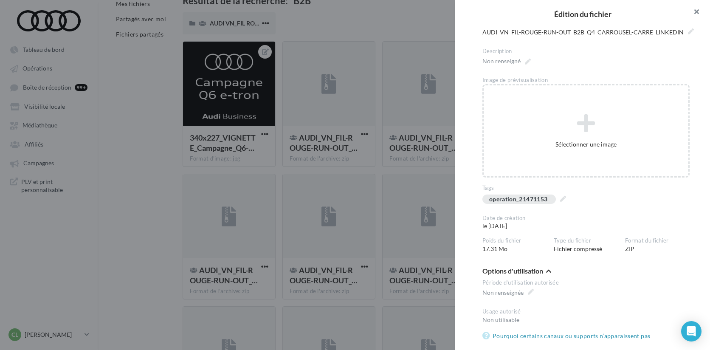  I want to click on div: Date de création, so click(514, 218).